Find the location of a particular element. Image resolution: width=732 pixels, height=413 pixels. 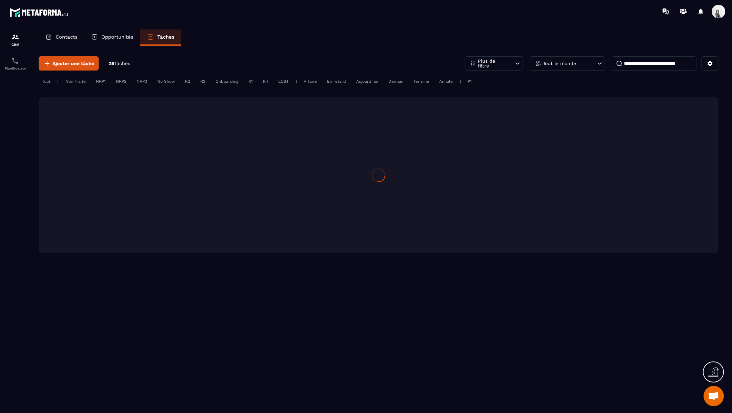

div: NRP2 is located at coordinates (121, 81).